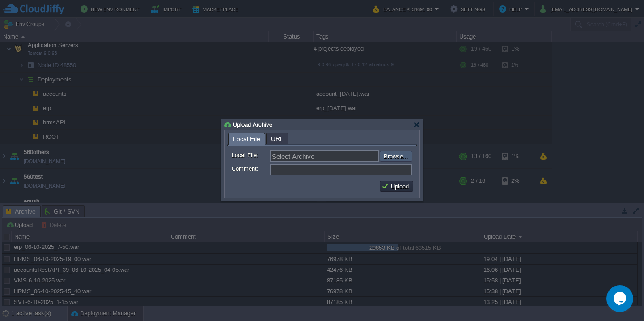  What do you see at coordinates (277, 139) in the screenshot?
I see `span: URL` at bounding box center [277, 139].